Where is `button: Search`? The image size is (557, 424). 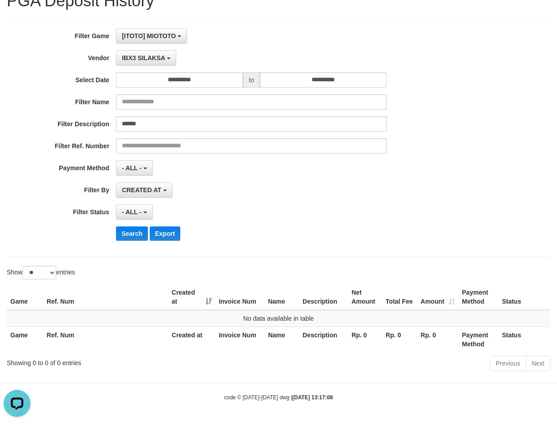
button: Search is located at coordinates (132, 234).